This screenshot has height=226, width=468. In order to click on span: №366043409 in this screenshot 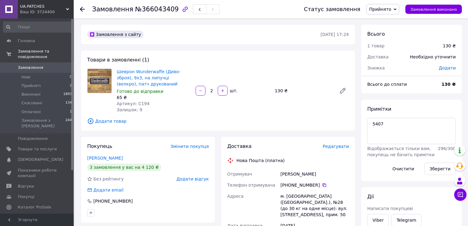, I will do `click(157, 9)`.